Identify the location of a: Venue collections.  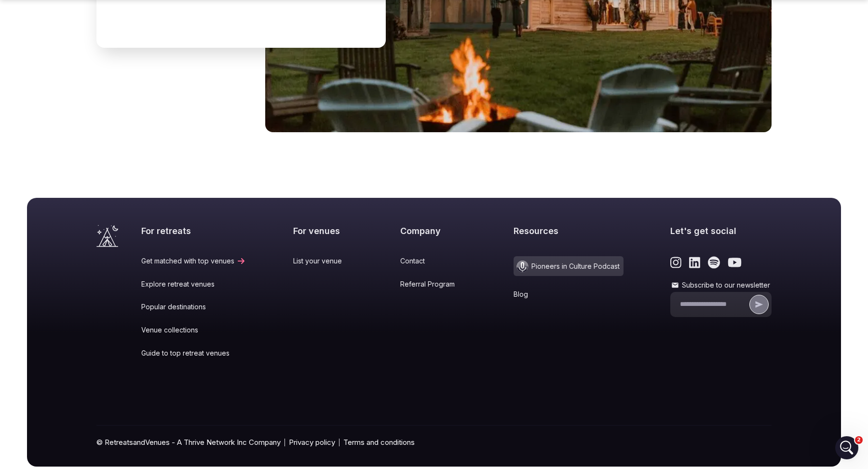
(193, 330).